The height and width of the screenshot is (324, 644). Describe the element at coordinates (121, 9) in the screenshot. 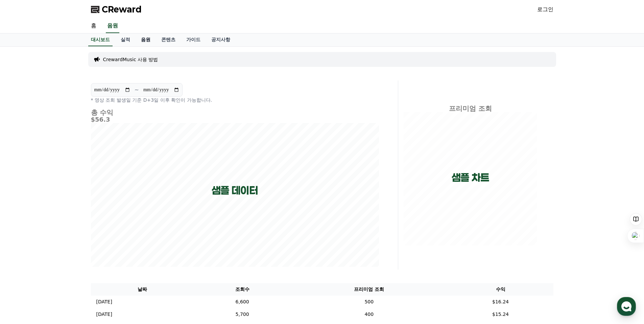

I see `span: CReward` at that location.